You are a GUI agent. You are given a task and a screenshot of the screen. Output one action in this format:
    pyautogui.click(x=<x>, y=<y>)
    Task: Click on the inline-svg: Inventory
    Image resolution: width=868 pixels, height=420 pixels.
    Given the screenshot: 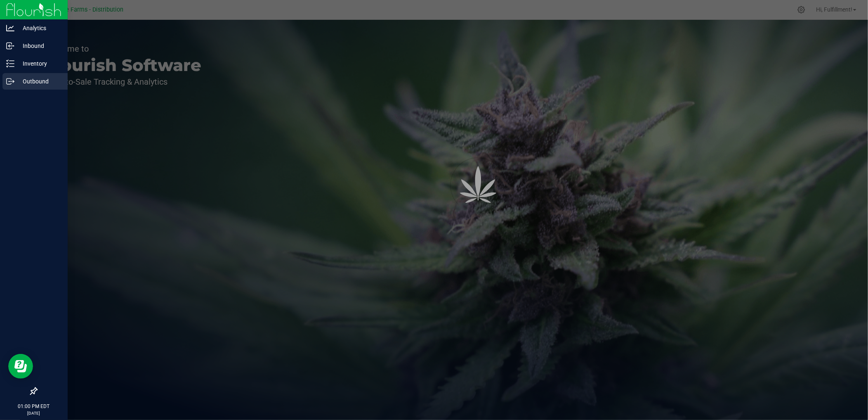 What is the action you would take?
    pyautogui.click(x=10, y=63)
    